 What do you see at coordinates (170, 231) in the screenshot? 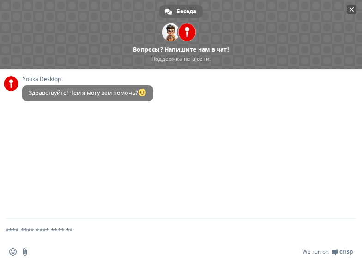
I see `textarea: Отправьте сообщение...` at bounding box center [170, 231].